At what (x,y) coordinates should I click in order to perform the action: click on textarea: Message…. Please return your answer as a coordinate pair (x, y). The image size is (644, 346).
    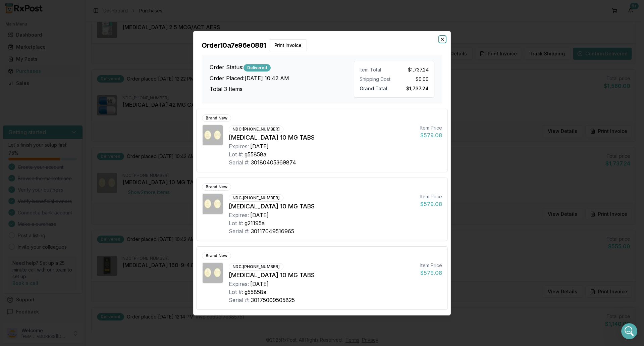
    Looking at the image, I should click on (67, 211).